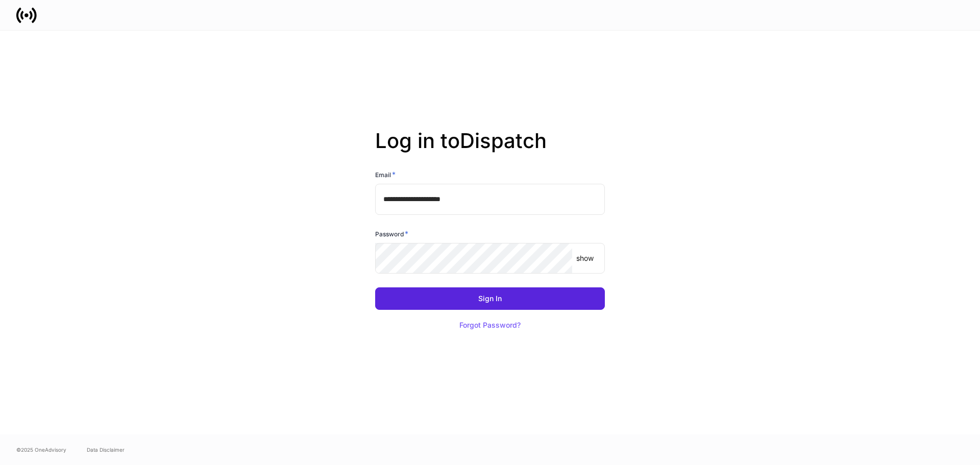 This screenshot has width=980, height=465. Describe the element at coordinates (490, 298) in the screenshot. I see `button: Sign In` at that location.